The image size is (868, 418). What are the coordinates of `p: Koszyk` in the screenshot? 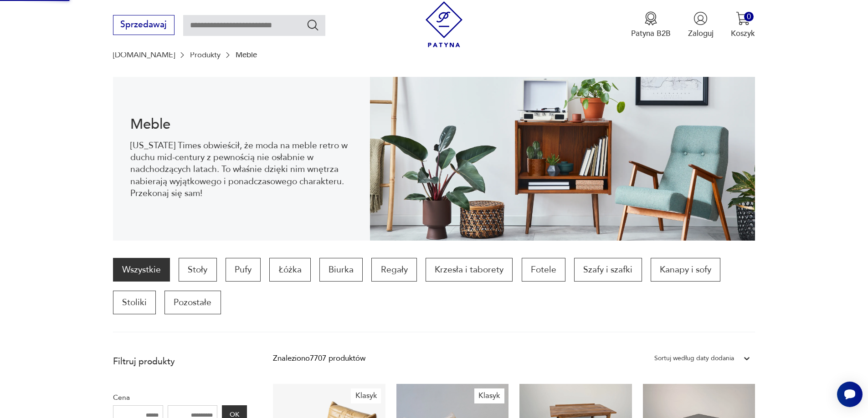 It's located at (743, 33).